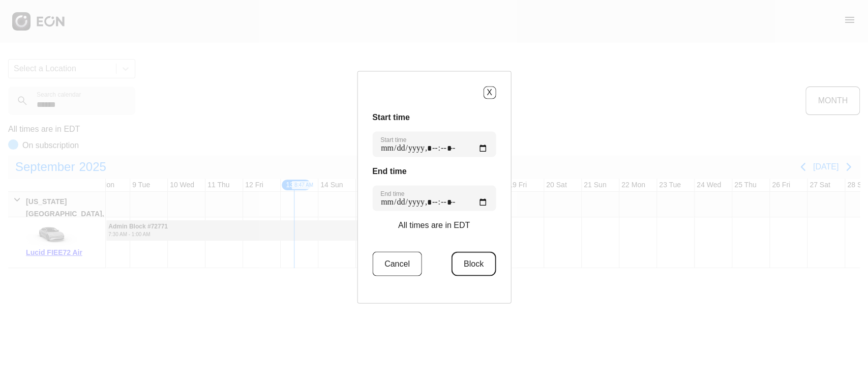  Describe the element at coordinates (433, 117) in the screenshot. I see `h3: Start time` at that location.